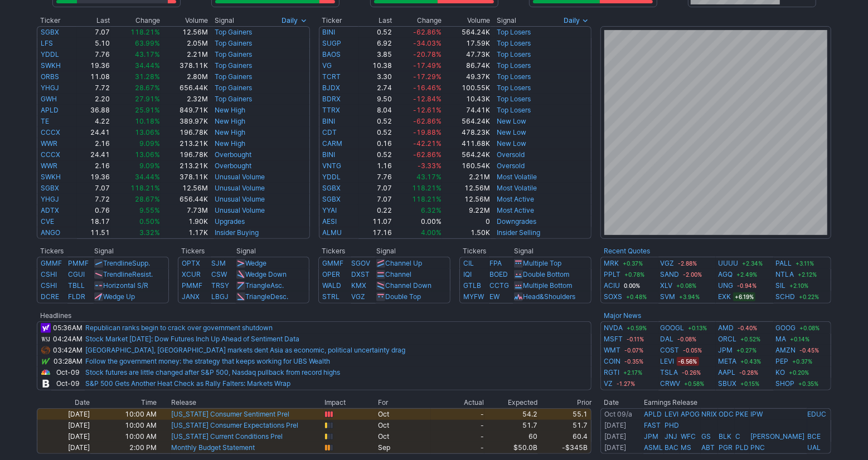  I want to click on a: Follow the government money: the strategy that keeps working for UBS Wealth, so click(207, 361).